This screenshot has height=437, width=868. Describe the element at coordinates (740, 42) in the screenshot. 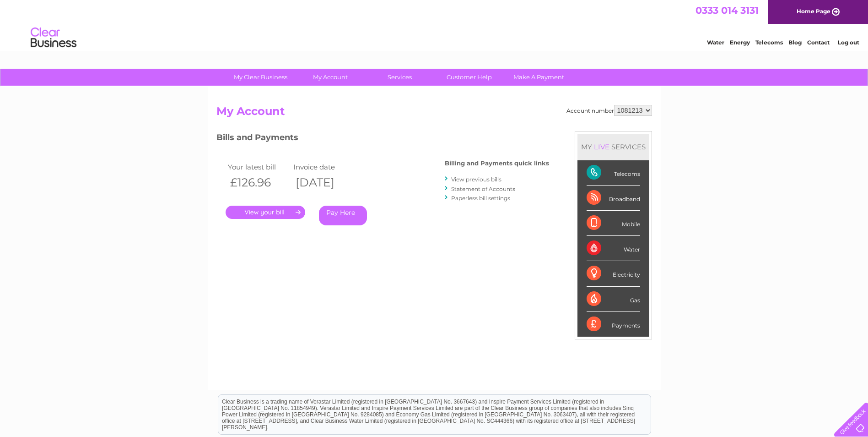

I see `a: Energy` at that location.